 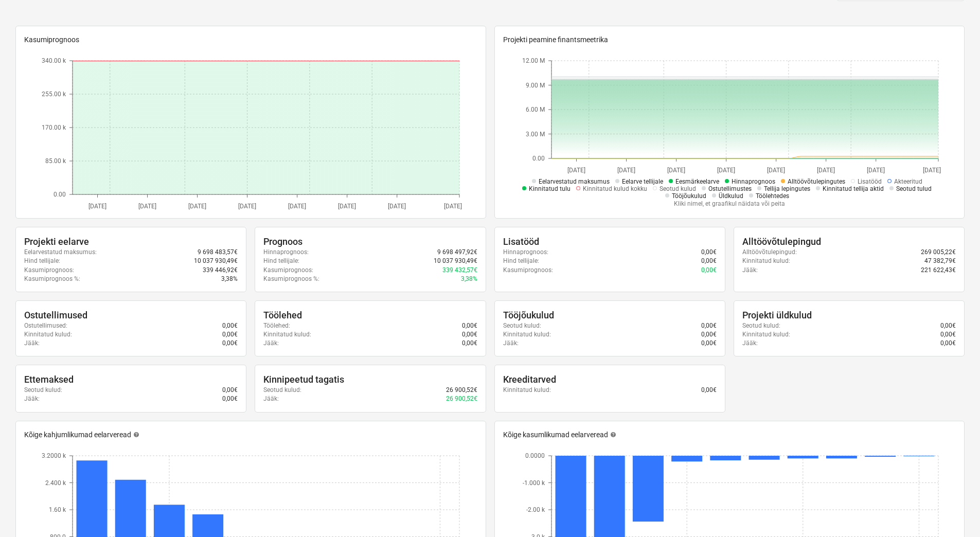 What do you see at coordinates (914, 188) in the screenshot?
I see `span: Seotud tulud` at bounding box center [914, 188].